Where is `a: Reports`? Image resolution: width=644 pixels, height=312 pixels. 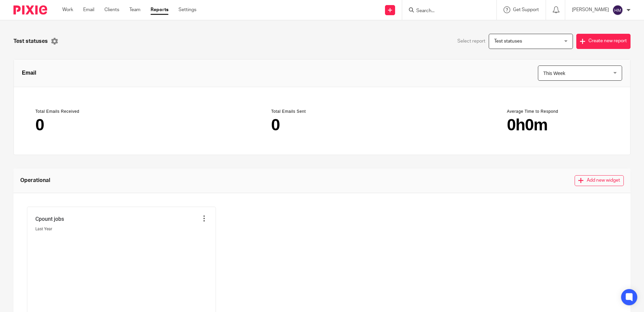 a: Reports is located at coordinates (160, 10).